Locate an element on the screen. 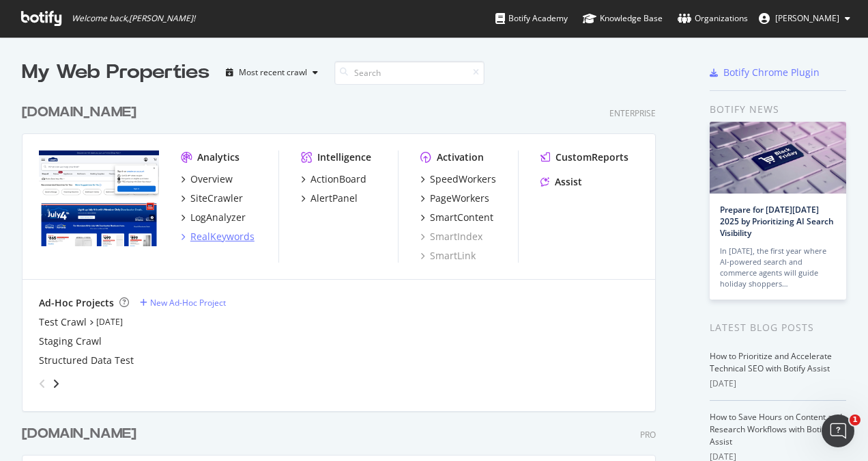 The image size is (868, 461). div: Assist is located at coordinates (569, 182).